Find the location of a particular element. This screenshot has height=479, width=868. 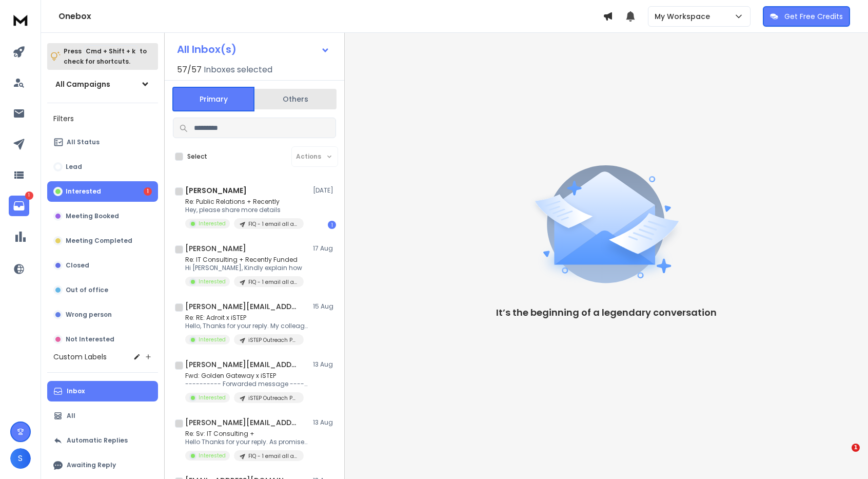

p: Fwd: Golden Gateway x iSTEP is located at coordinates (247, 375).